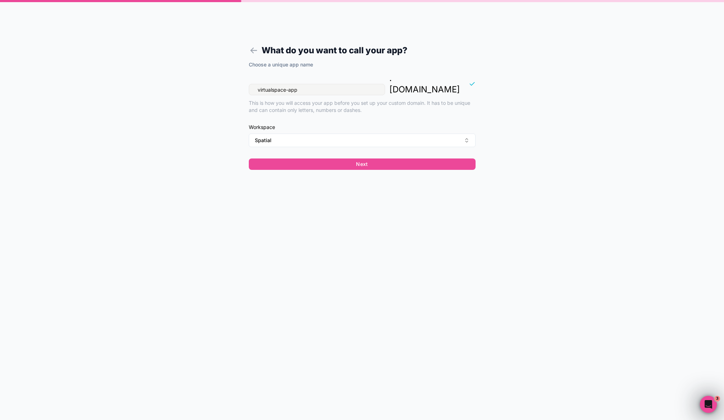 The width and height of the screenshot is (724, 420). What do you see at coordinates (362, 140) in the screenshot?
I see `button: Select Button` at bounding box center [362, 140].